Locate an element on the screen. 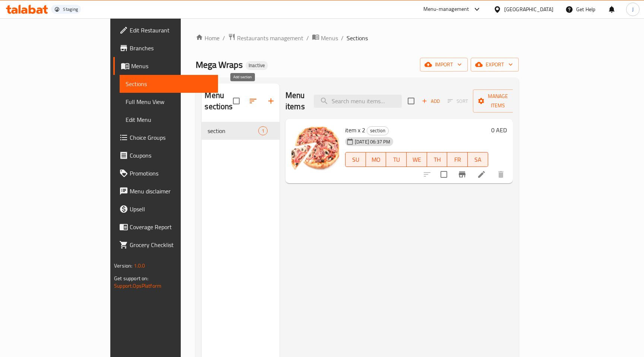 The width and height of the screenshot is (644, 357). a: Menu disclaimer is located at coordinates (165, 191).